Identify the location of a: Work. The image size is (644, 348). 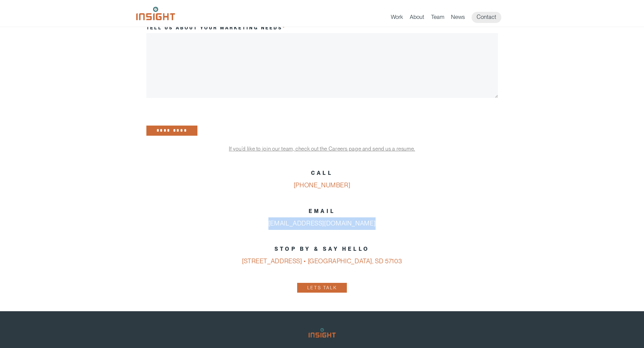
(397, 19).